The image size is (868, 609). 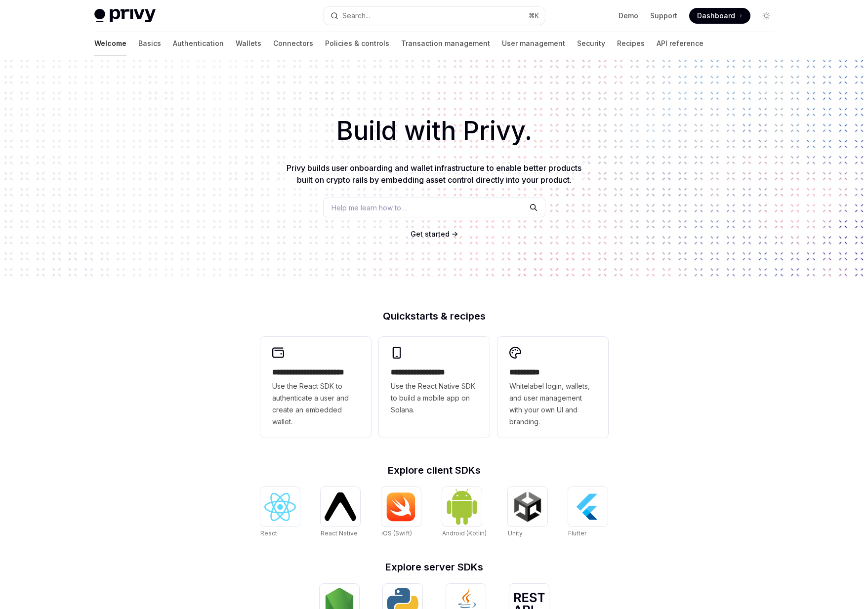 I want to click on img: React, so click(x=280, y=506).